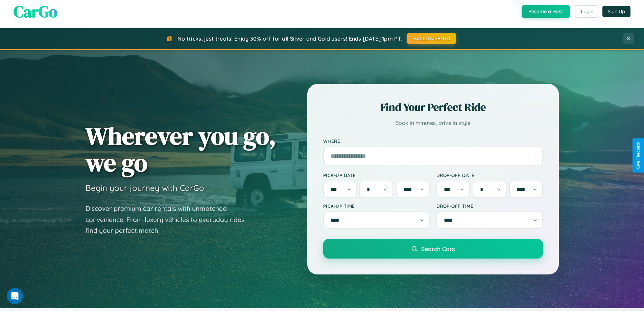 This screenshot has width=644, height=311. What do you see at coordinates (490, 175) in the screenshot?
I see `label: Drop-off Date` at bounding box center [490, 175].